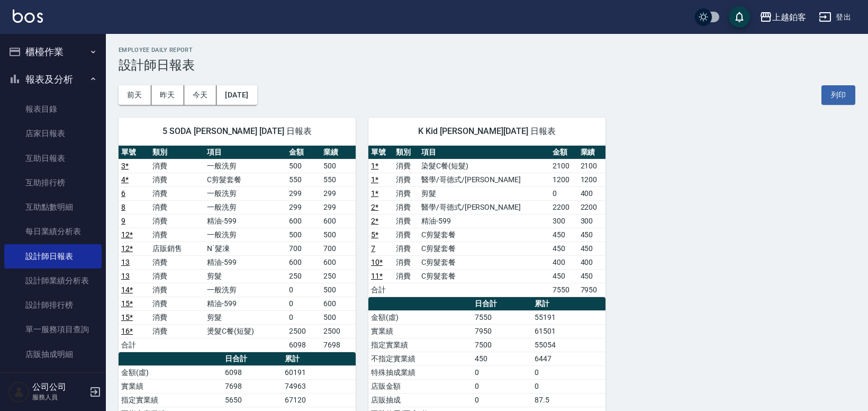 The image size is (868, 411). I want to click on td: 67120, so click(319, 400).